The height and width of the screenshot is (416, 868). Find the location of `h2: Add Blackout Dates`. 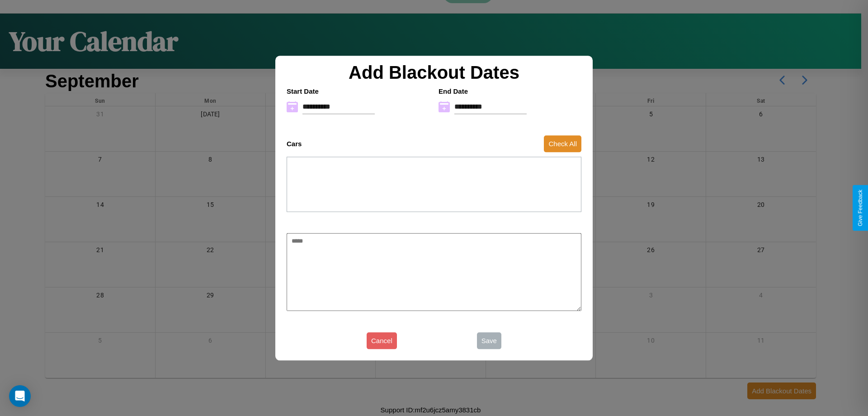

h2: Add Blackout Dates is located at coordinates (434, 72).